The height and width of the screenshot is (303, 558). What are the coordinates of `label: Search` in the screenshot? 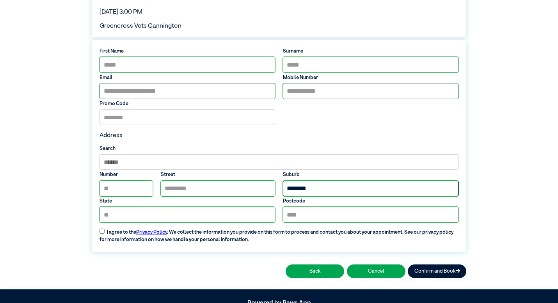 It's located at (279, 149).